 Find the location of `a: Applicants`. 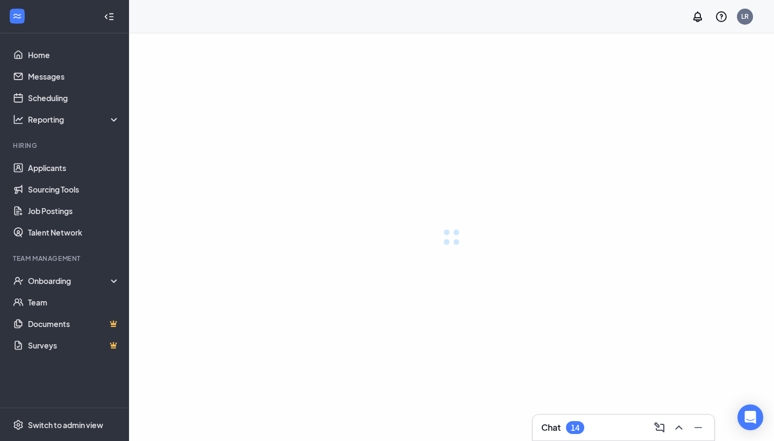

a: Applicants is located at coordinates (74, 168).